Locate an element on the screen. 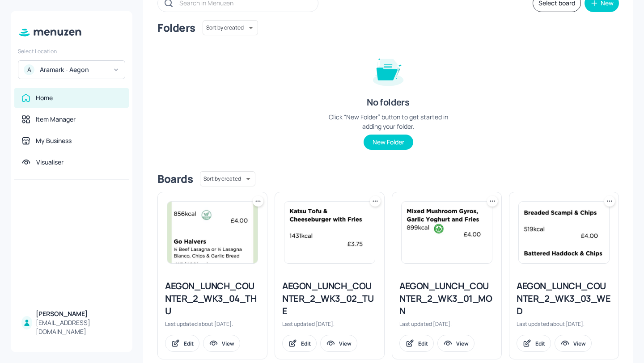 Image resolution: width=644 pixels, height=363 pixels. div: Folders is located at coordinates (176, 28).